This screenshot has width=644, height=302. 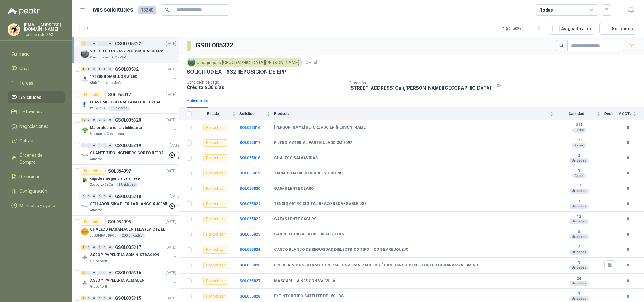 I want to click on p: SOL055012, so click(x=120, y=94).